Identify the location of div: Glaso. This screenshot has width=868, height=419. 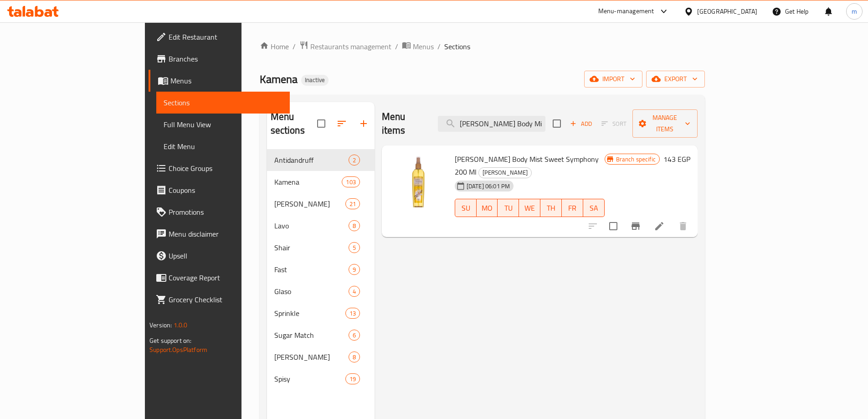
(311, 291).